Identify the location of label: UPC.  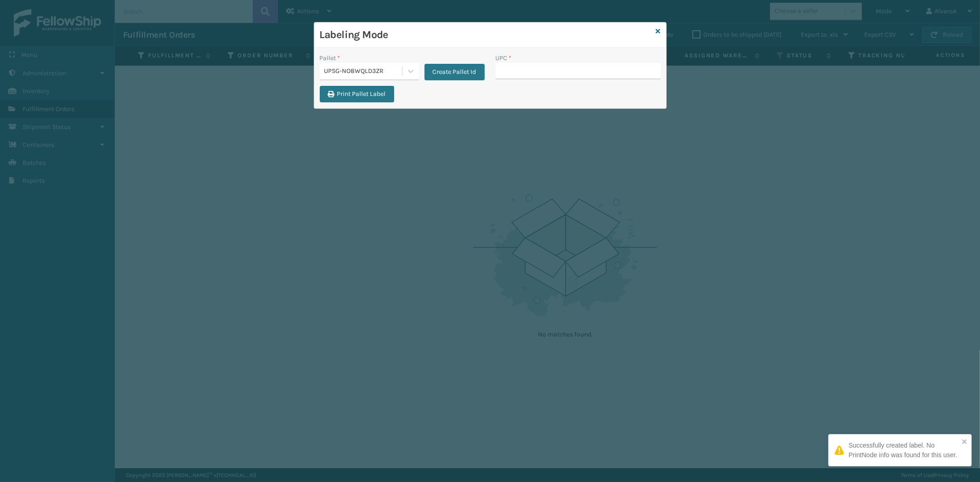
(503, 58).